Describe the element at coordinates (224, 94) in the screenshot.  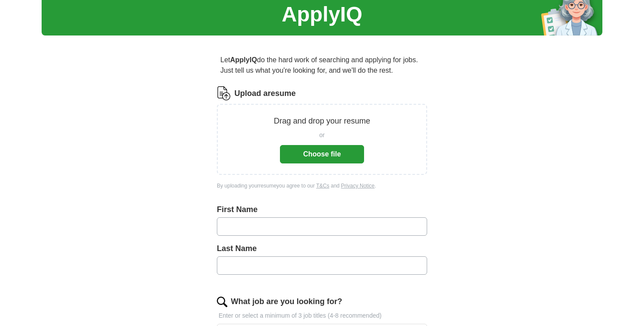
I see `img: CV Icon` at that location.